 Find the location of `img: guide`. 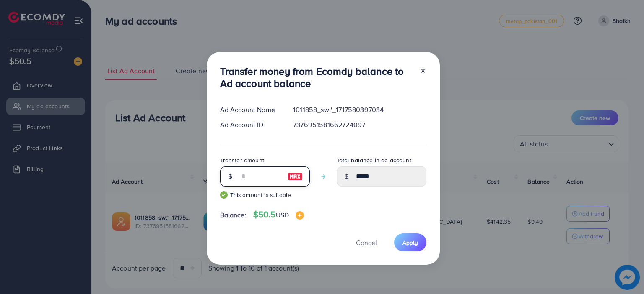

img: guide is located at coordinates (224, 195).